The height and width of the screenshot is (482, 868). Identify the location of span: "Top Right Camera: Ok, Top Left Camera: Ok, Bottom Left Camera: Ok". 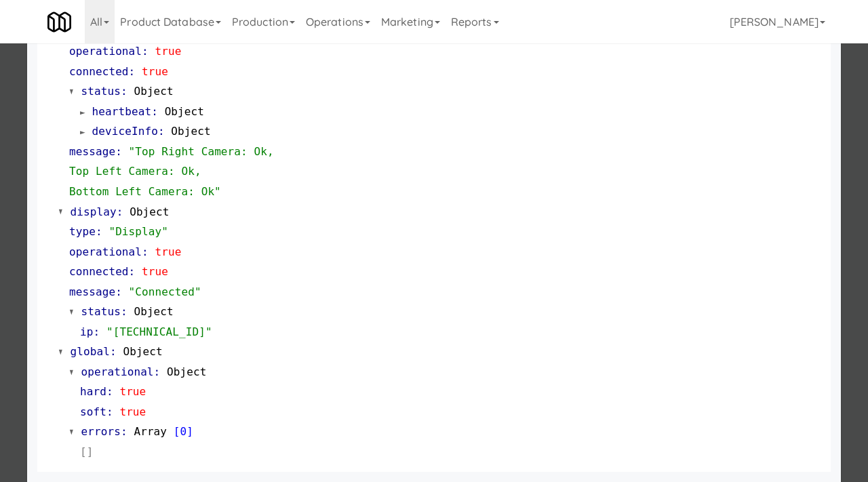
(172, 172).